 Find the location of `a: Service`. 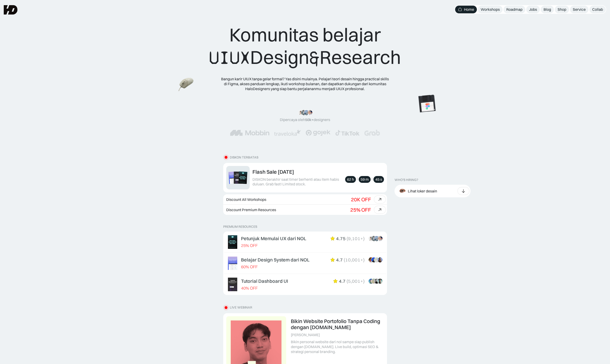

a: Service is located at coordinates (579, 9).